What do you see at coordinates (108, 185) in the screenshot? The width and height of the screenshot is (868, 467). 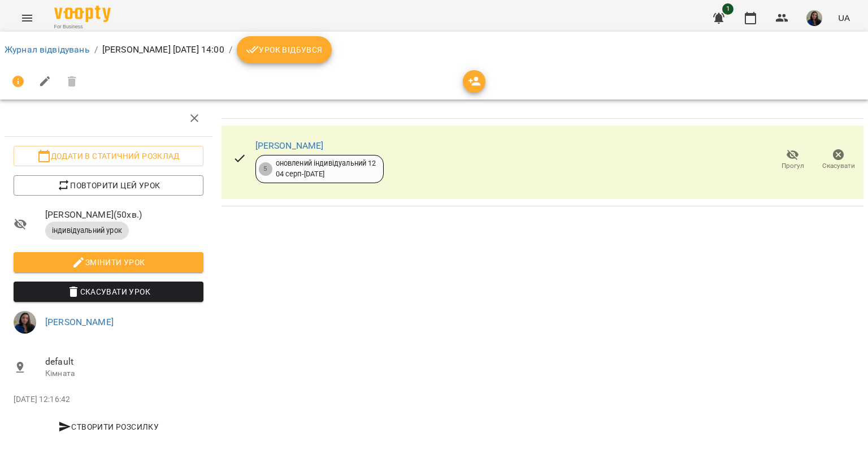 I see `span: Повторити цей урок` at bounding box center [108, 185].